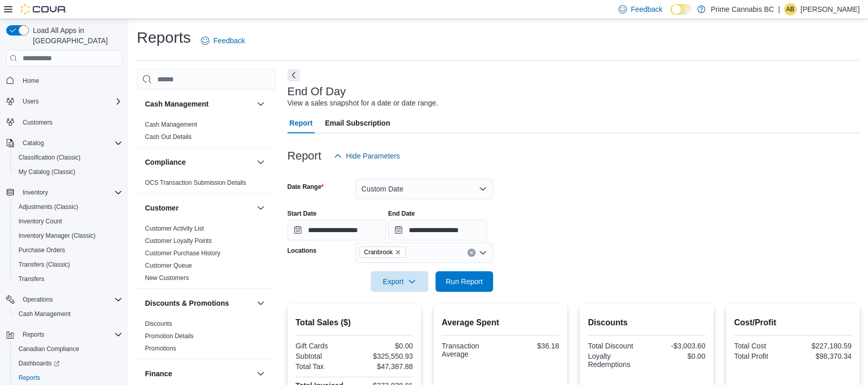 The width and height of the screenshot is (868, 385). I want to click on div: View a sales snapshot for a date or date range., so click(363, 103).